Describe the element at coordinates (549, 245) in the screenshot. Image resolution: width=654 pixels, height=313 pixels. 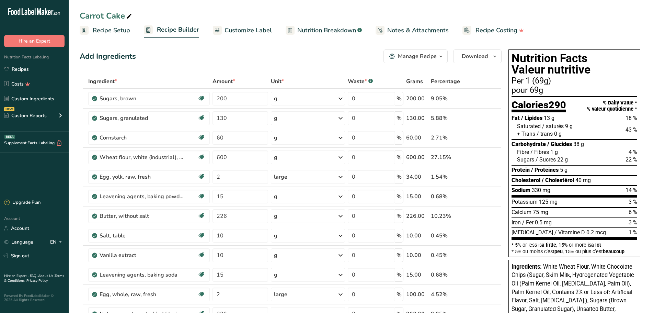
I see `span: a little` at that location.